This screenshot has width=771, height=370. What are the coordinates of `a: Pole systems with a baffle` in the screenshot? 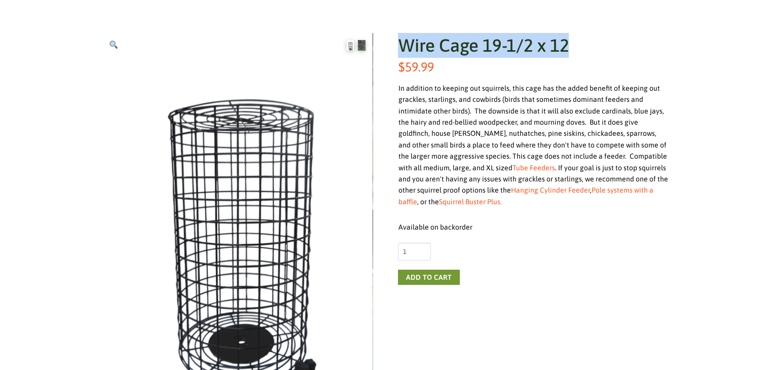 It's located at (525, 196).